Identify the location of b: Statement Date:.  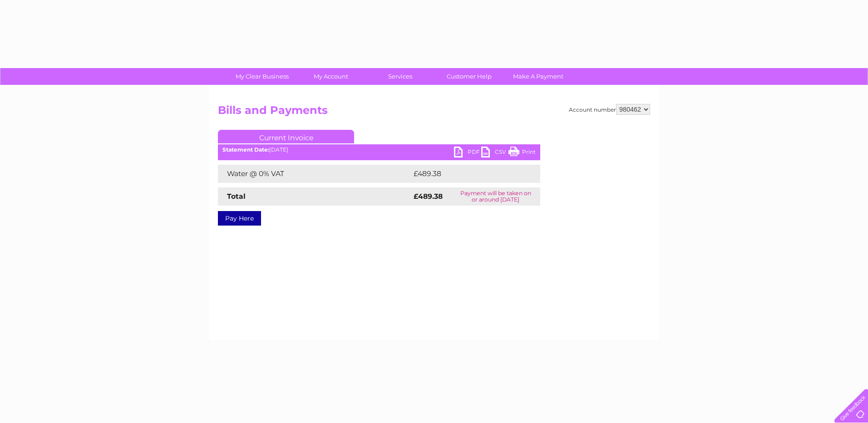
(246, 149).